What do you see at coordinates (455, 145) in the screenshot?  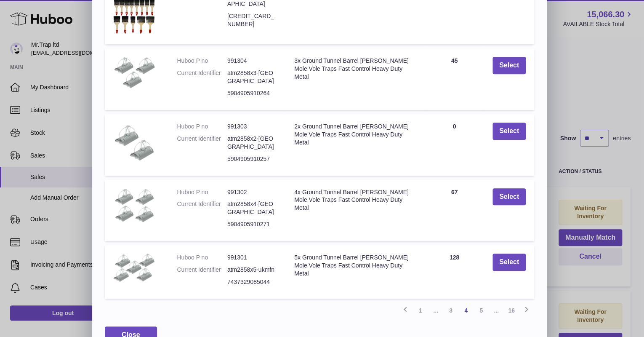 I see `td: 0` at bounding box center [455, 145].